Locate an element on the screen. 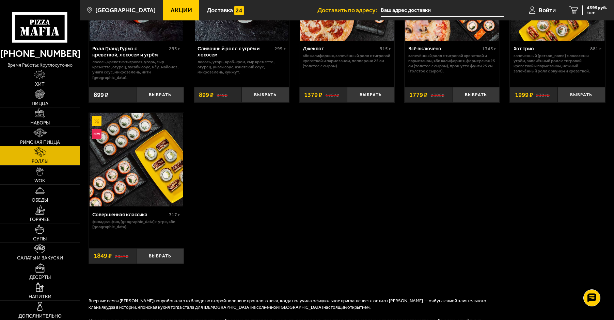 The height and width of the screenshot is (320, 614). span: Пицца is located at coordinates (40, 104).